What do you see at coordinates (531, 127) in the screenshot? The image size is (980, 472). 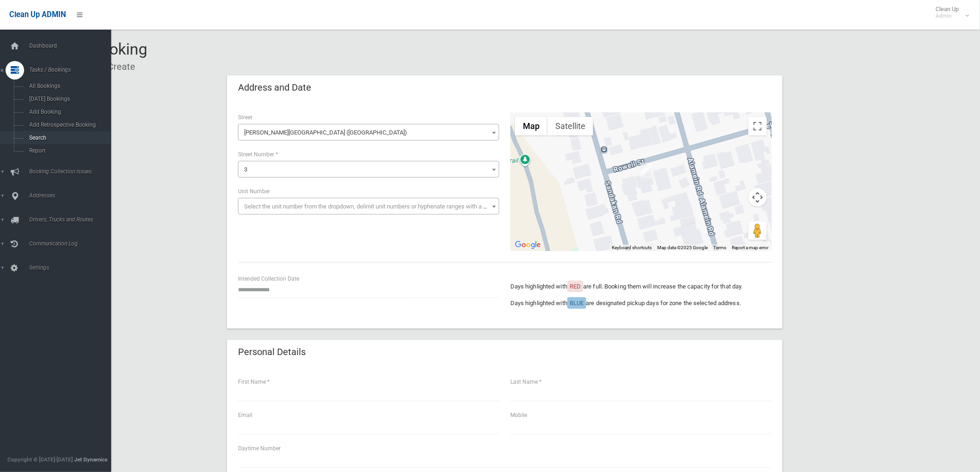 I see `button: Show street map` at bounding box center [531, 127].